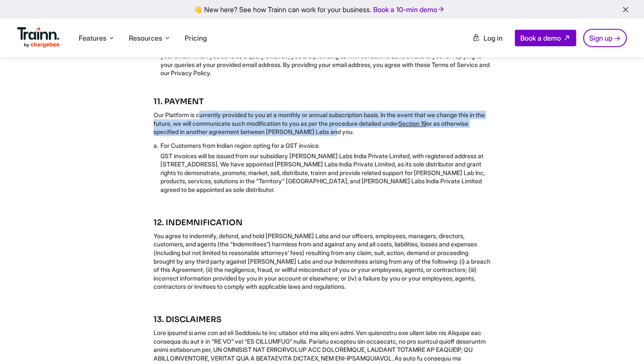 This screenshot has width=644, height=364. I want to click on a: Sign up →, so click(605, 38).